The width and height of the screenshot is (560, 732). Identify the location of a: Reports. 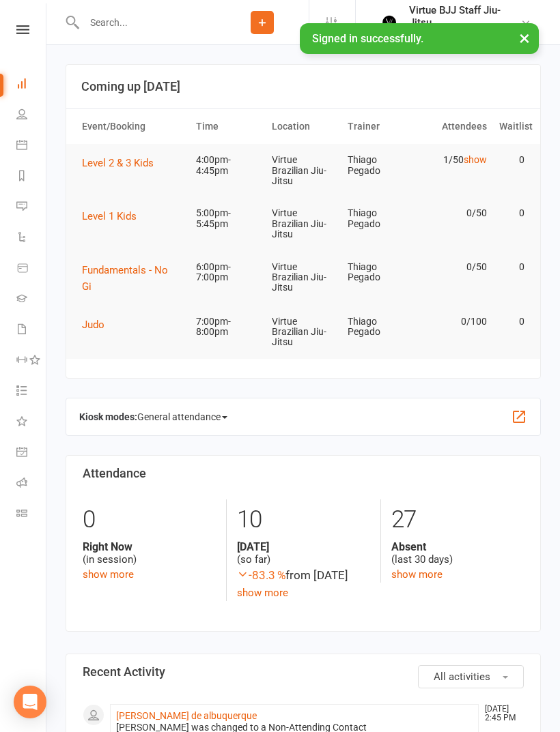
(32, 177).